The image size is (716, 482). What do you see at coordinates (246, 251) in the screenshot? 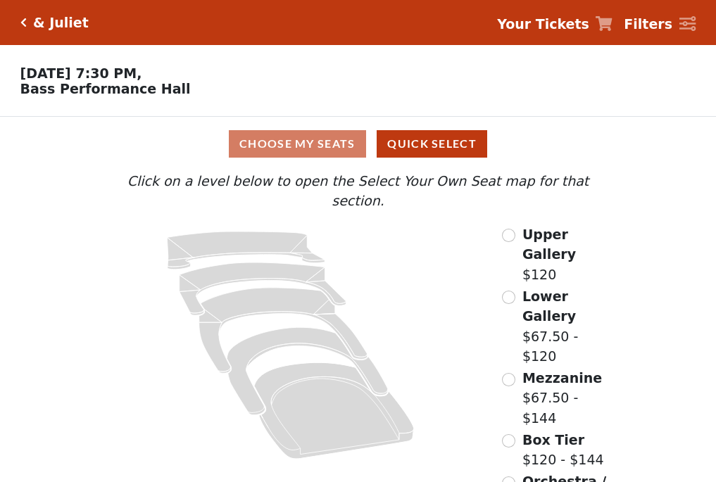
I see `path: Upper Gallery - Seats Available: 163` at bounding box center [246, 251].